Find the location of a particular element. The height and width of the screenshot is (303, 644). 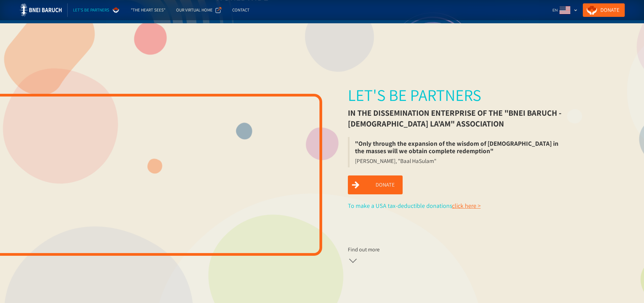

div: Contact is located at coordinates (241, 10).